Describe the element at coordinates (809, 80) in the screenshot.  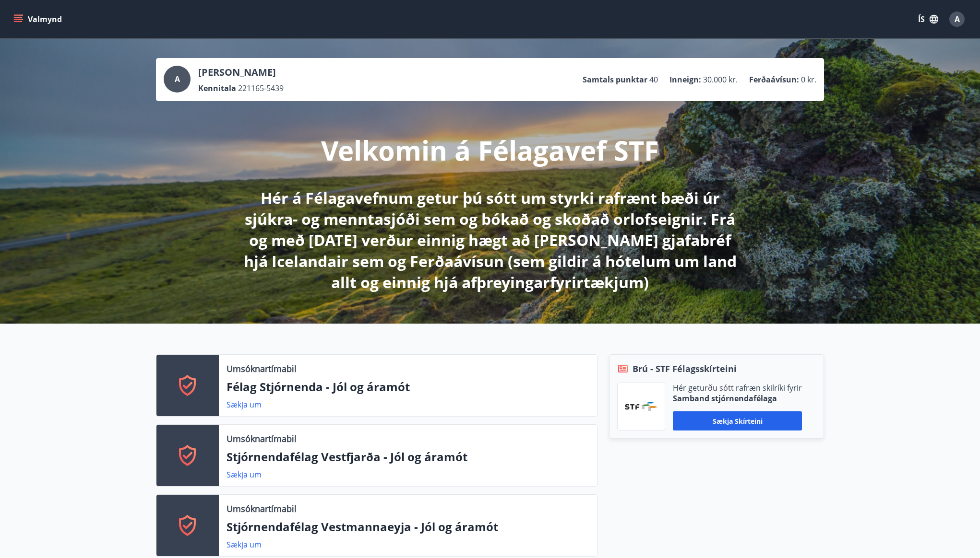
I see `span: 0 kr.` at that location.